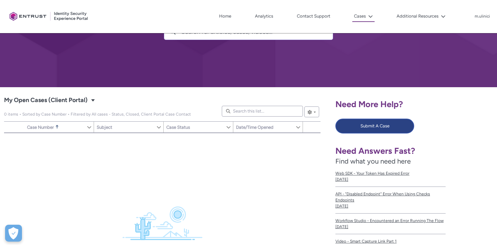 The width and height of the screenshot is (497, 245). I want to click on button: Submit A Case, so click(375, 126).